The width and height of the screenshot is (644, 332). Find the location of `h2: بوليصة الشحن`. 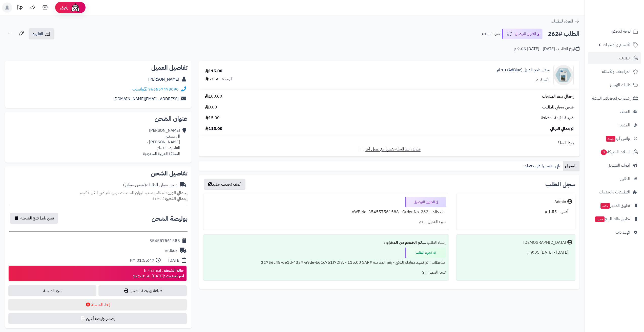

h2: بوليصة الشحن is located at coordinates (170, 219).